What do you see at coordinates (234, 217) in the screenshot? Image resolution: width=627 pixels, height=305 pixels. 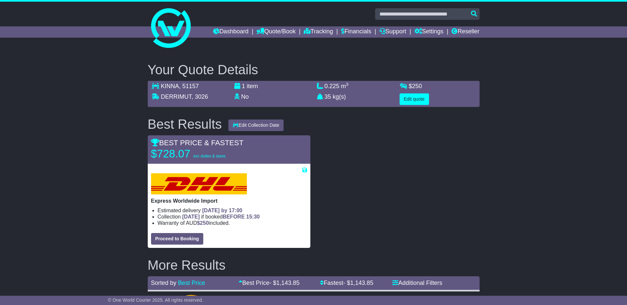 I see `span: BEFORE` at bounding box center [234, 217].